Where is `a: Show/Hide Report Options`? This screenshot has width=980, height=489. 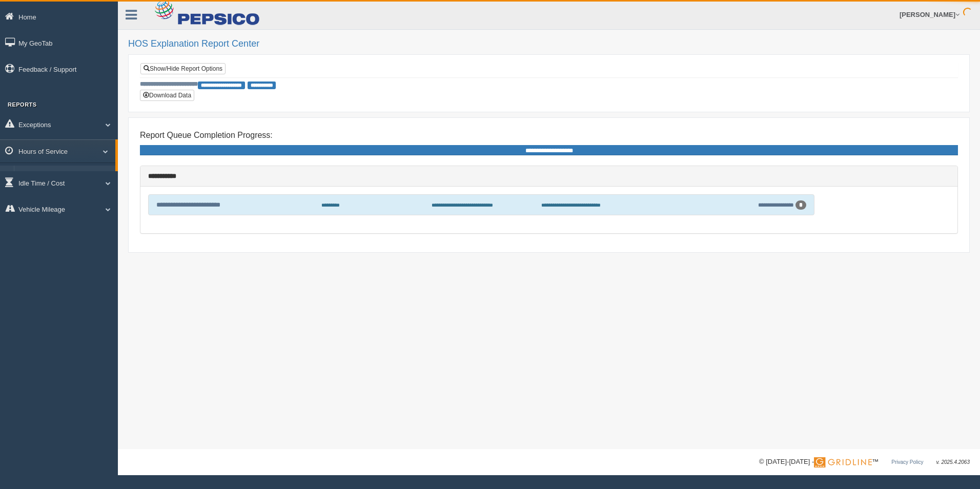 a: Show/Hide Report Options is located at coordinates (183, 69).